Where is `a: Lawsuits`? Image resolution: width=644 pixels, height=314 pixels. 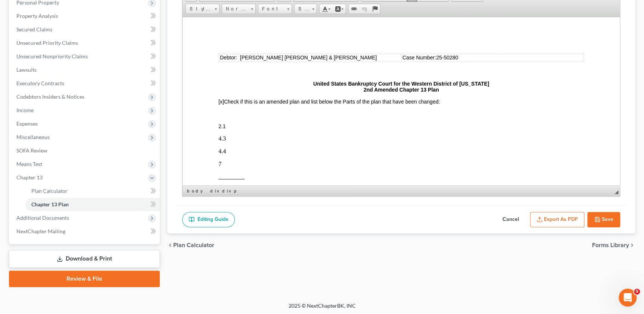 a: Lawsuits is located at coordinates (85, 70).